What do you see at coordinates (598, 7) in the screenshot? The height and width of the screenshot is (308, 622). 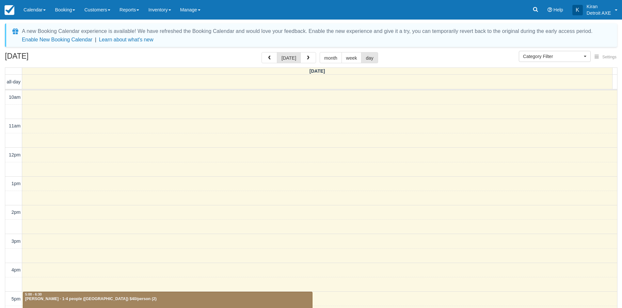 I see `p: Kiran` at bounding box center [598, 7].